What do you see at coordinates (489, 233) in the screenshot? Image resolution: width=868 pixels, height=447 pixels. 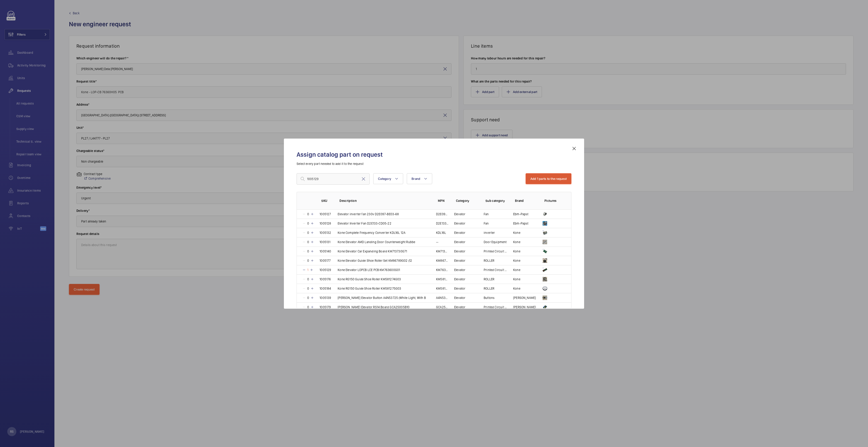 I see `p: inverter` at bounding box center [489, 233].